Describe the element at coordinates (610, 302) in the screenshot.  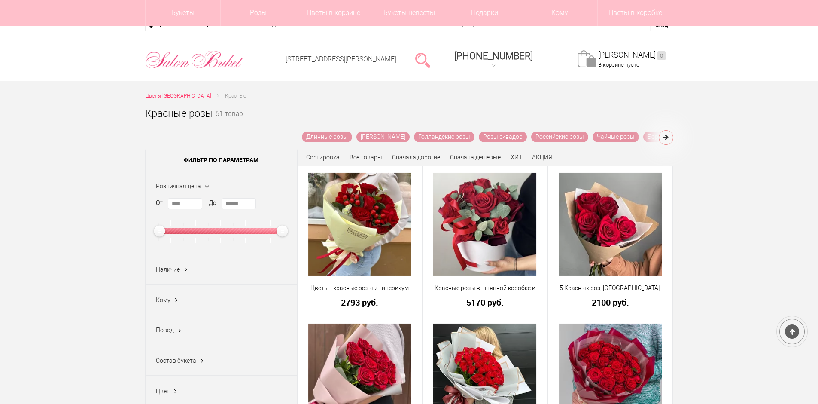
I see `a: 2100 руб.` at that location.